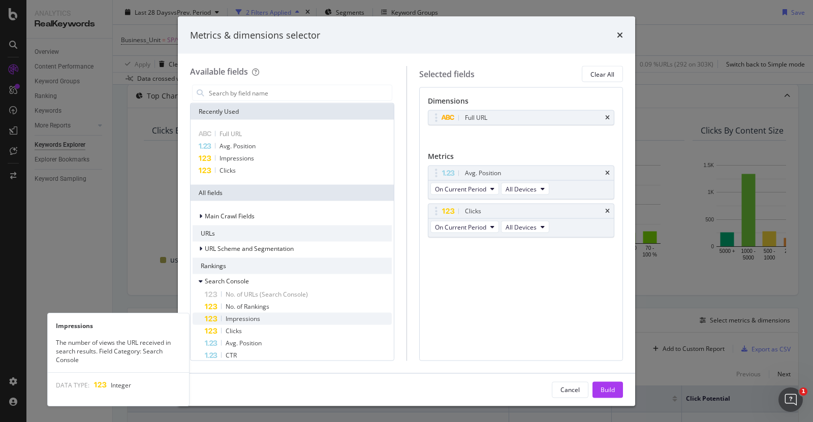 The image size is (813, 422). I want to click on div: ClickstimesOn Current PeriodAll Devices, so click(522, 221).